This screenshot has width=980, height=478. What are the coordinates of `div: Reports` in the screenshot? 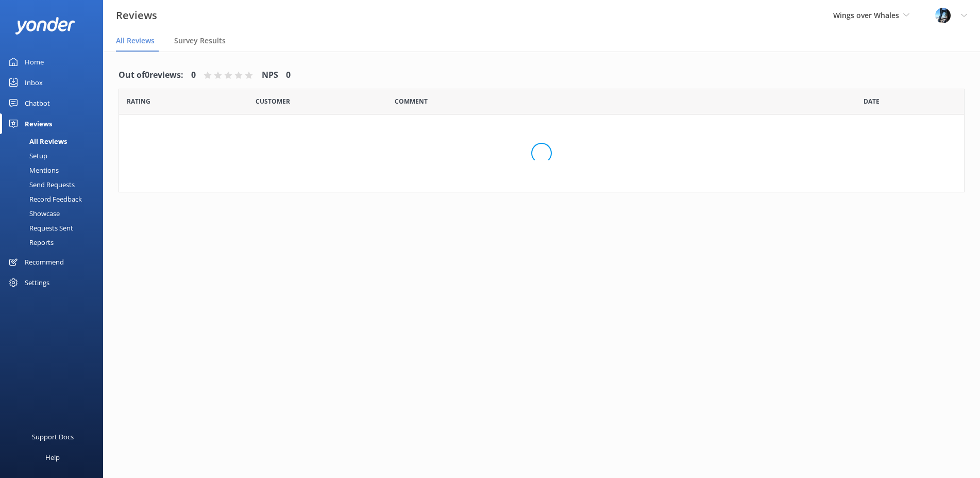 It's located at (30, 243).